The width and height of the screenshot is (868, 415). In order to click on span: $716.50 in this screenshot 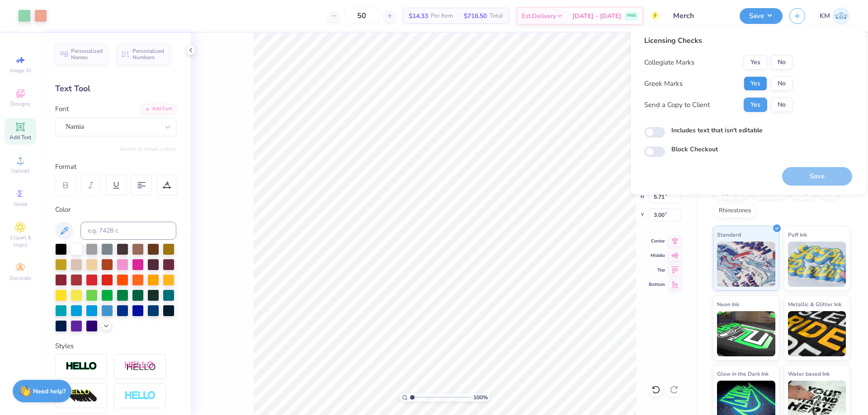, I will do `click(475, 16)`.